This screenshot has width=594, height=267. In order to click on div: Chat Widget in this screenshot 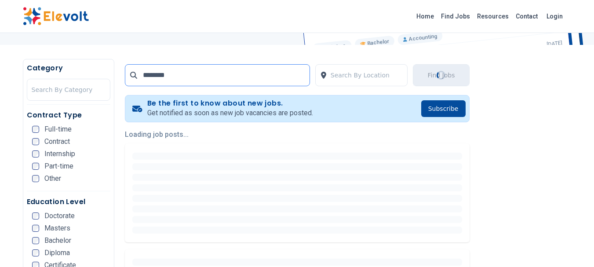, I will do `click(572, 246)`.